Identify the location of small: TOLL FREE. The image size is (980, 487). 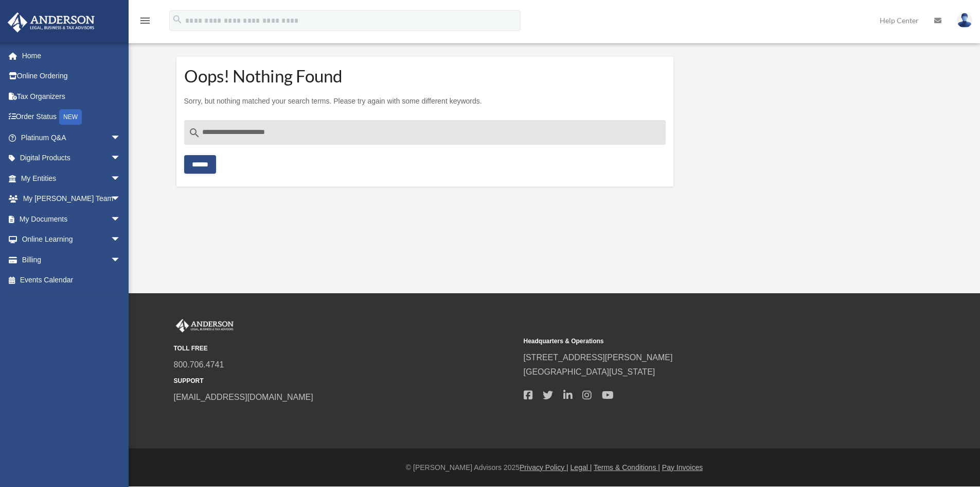
(345, 348).